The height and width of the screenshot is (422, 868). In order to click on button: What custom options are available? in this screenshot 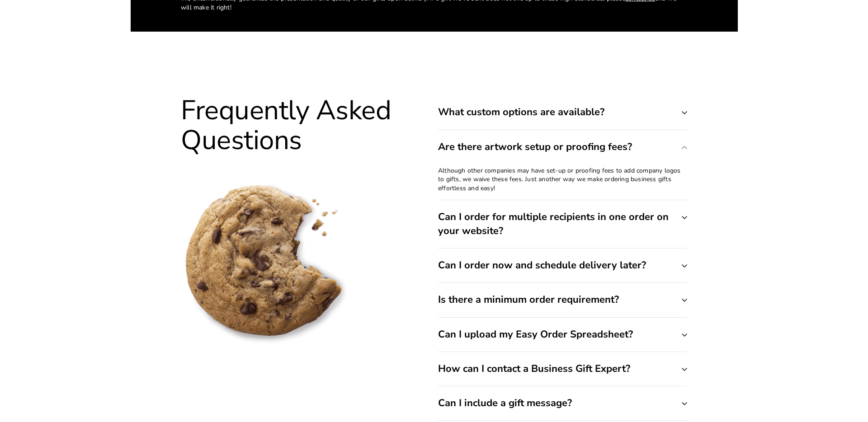, I will do `click(562, 112)`.